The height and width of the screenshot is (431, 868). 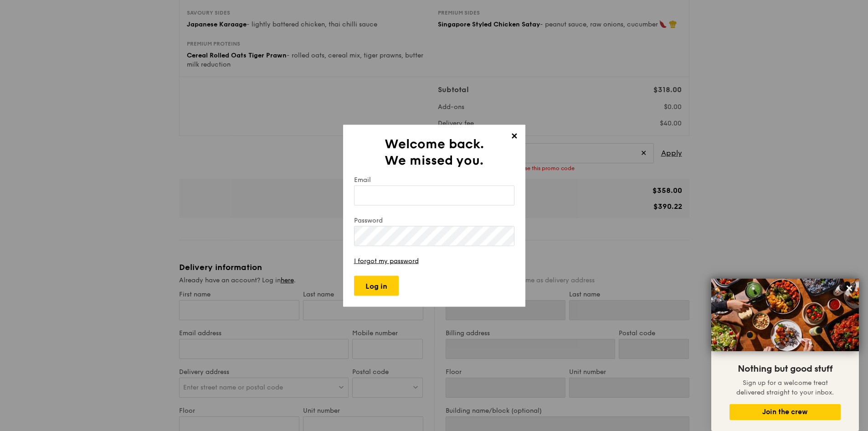 I want to click on button: Close, so click(x=850, y=288).